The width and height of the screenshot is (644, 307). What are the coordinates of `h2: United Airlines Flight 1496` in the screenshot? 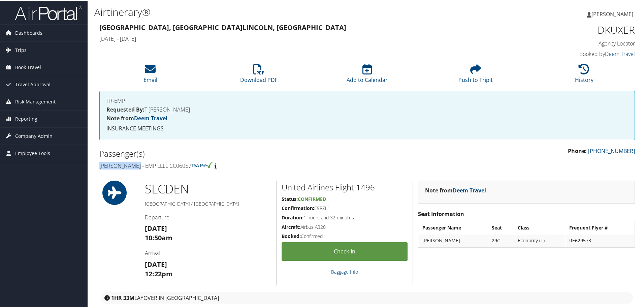 It's located at (345, 187).